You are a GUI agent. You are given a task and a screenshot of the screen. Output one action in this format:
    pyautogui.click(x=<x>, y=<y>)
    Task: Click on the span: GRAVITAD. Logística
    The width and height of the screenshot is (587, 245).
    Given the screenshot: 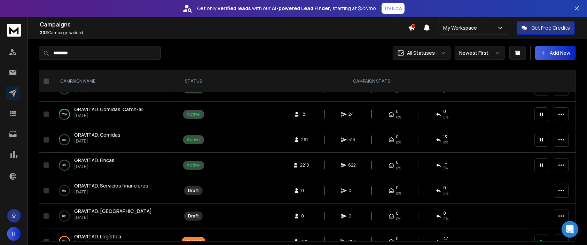 What is the action you would take?
    pyautogui.click(x=98, y=236)
    